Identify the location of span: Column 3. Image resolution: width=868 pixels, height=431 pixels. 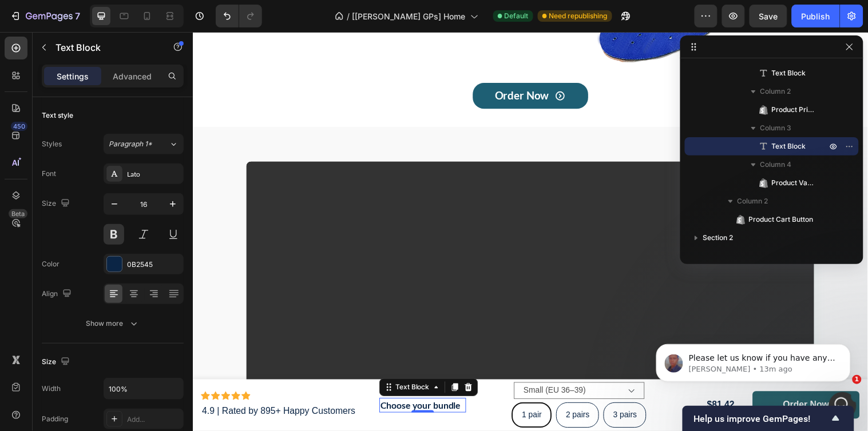
(776, 128).